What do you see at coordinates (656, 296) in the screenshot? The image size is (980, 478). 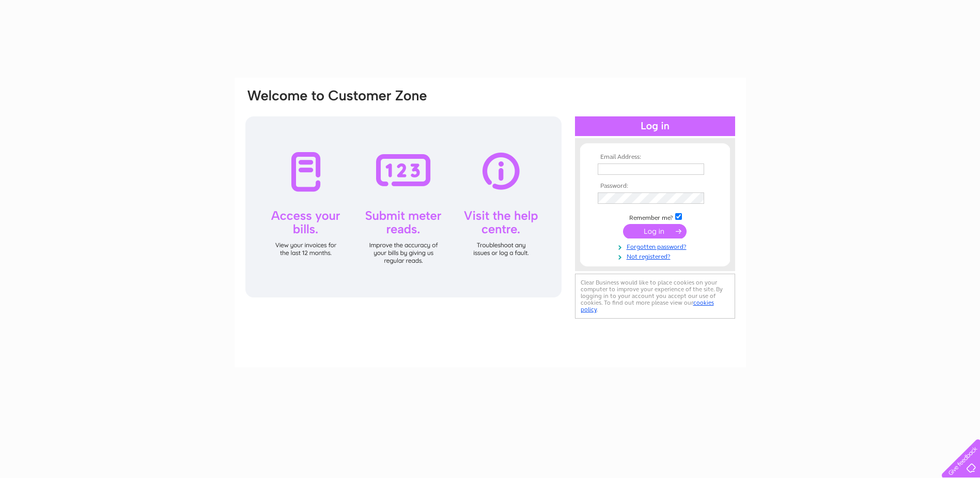 I see `div: Clear Business would like to place cookies on your computer to improve your experience of the sit...` at bounding box center [656, 296].